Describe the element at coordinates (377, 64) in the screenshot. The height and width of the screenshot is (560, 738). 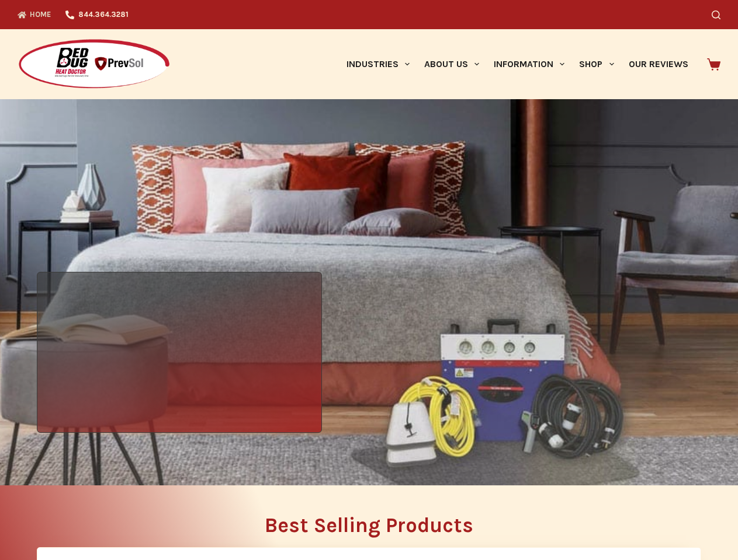
I see `a: Industries` at that location.